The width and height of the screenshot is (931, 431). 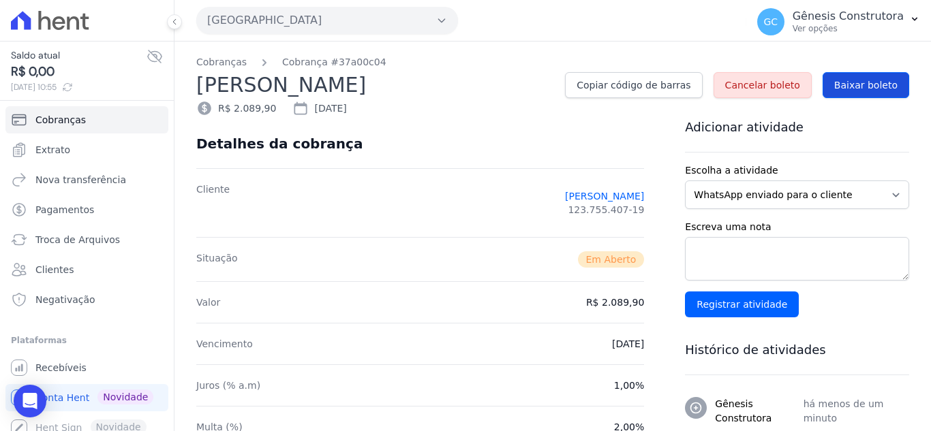 I want to click on span: Recebíveis, so click(x=61, y=368).